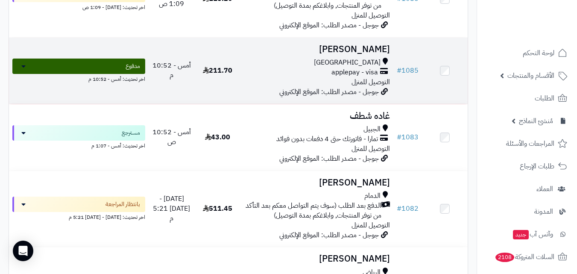 The height and width of the screenshot is (274, 577). Describe the element at coordinates (530, 143) in the screenshot. I see `span: المراجعات والأسئلة` at that location.